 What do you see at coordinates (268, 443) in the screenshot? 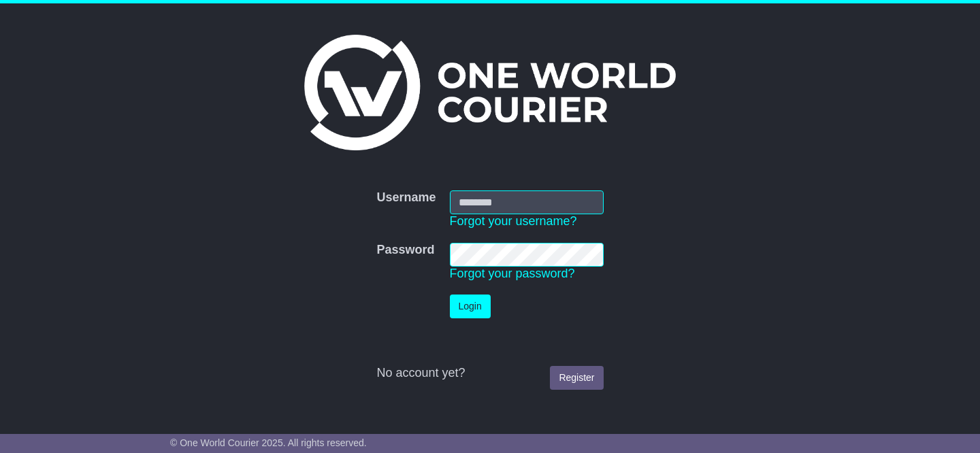
I see `span: © One World Courier 2025. All rights reserved.` at bounding box center [268, 443].